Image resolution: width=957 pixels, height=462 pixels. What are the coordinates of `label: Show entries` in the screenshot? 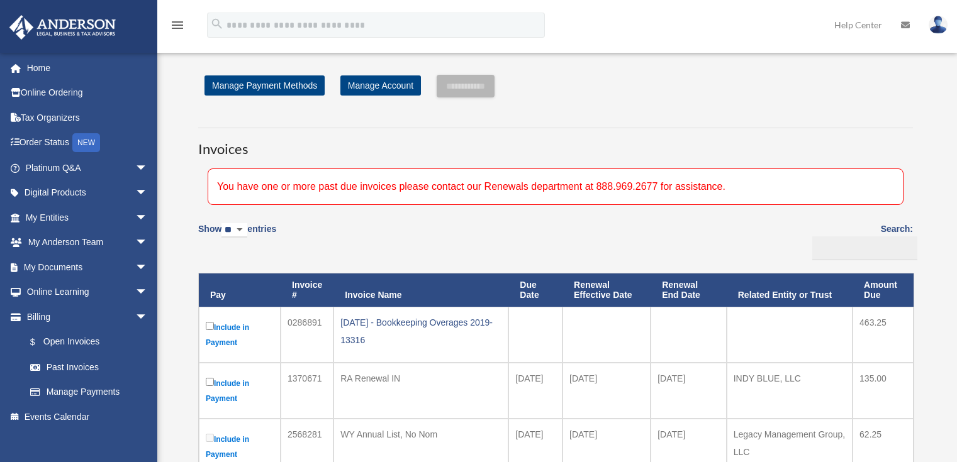 It's located at (237, 236).